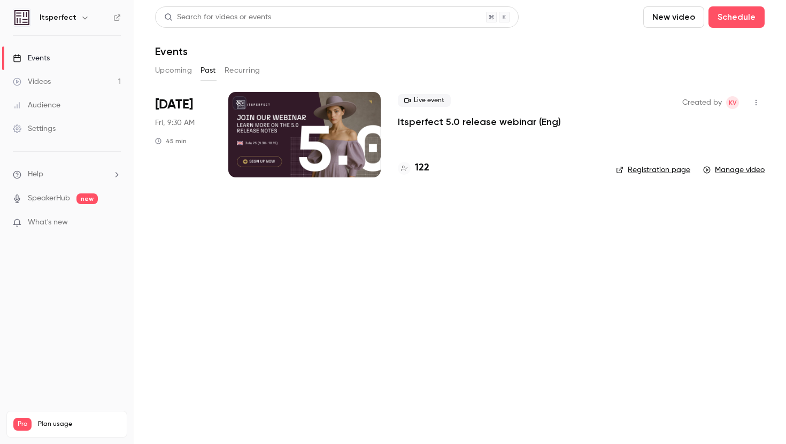 Image resolution: width=786 pixels, height=444 pixels. What do you see at coordinates (49, 198) in the screenshot?
I see `a: SpeakerHub` at bounding box center [49, 198].